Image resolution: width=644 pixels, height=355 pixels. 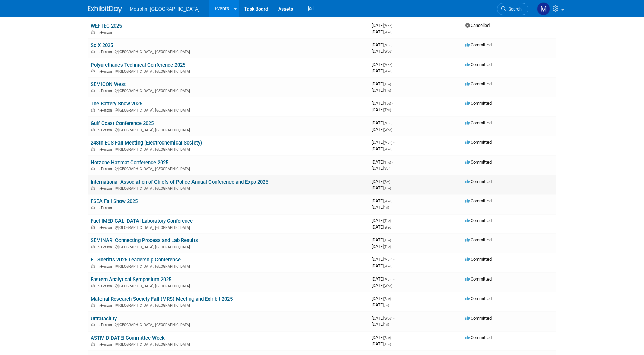 I want to click on span: Cancelled, so click(x=478, y=25).